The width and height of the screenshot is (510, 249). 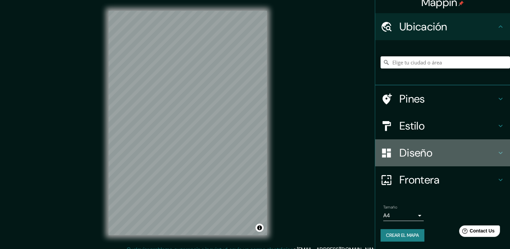 What do you see at coordinates (442, 180) in the screenshot?
I see `div: Frontera` at bounding box center [442, 180].